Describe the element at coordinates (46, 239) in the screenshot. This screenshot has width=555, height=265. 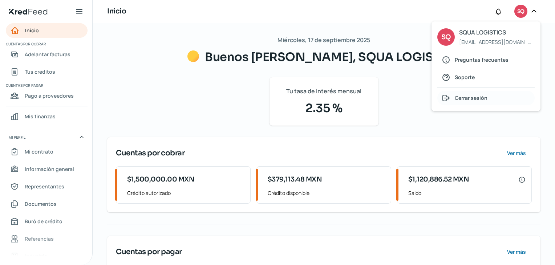
I see `a: Referencias` at that location.